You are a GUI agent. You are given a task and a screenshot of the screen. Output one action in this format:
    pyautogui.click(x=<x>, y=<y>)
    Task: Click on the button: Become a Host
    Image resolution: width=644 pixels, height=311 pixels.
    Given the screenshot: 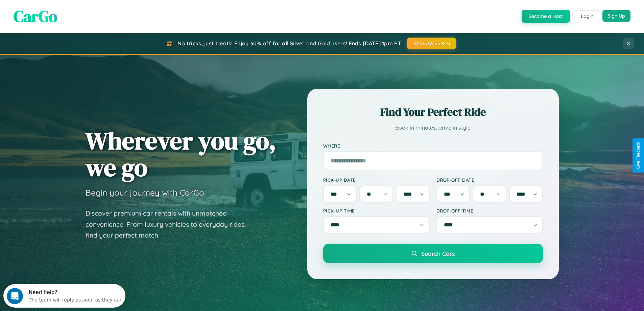 What is the action you would take?
    pyautogui.click(x=545, y=16)
    